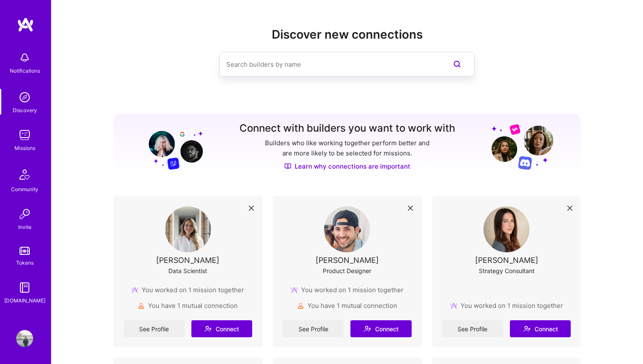 This screenshot has height=364, width=643. I want to click on div: Missions, so click(24, 148).